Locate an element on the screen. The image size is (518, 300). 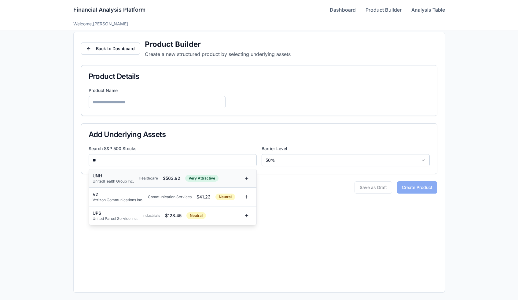
label: Search S&P 500 Stocks is located at coordinates (173, 149).